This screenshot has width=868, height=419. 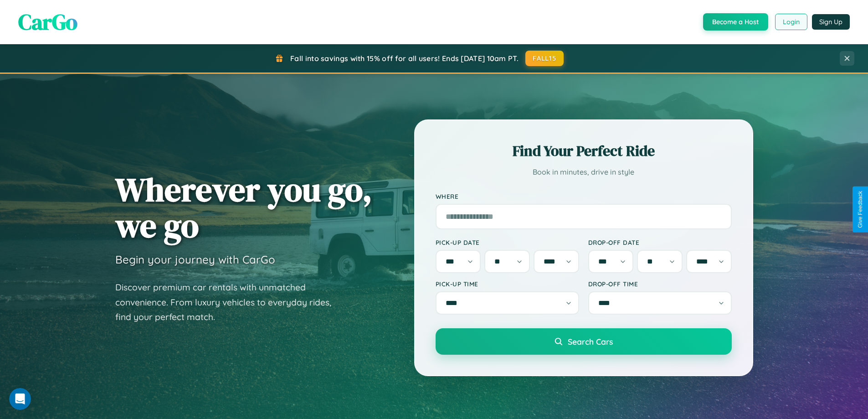 I want to click on label: Pick-up Time, so click(x=507, y=283).